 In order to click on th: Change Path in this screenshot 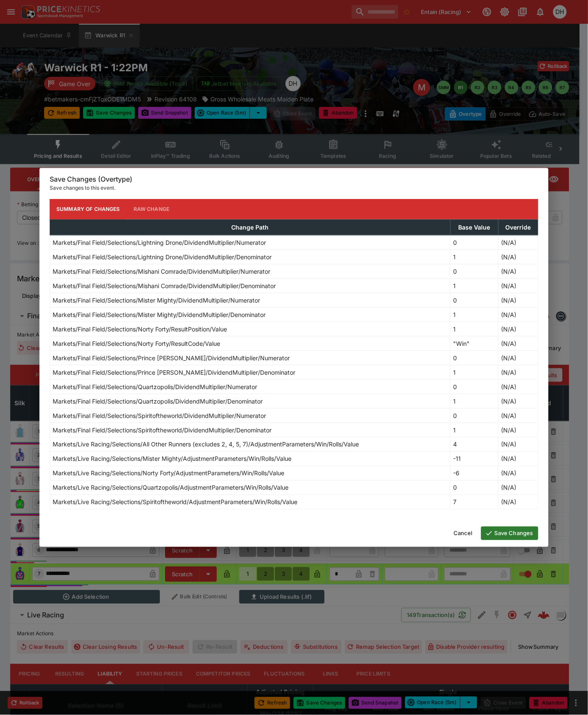, I will do `click(250, 227)`.